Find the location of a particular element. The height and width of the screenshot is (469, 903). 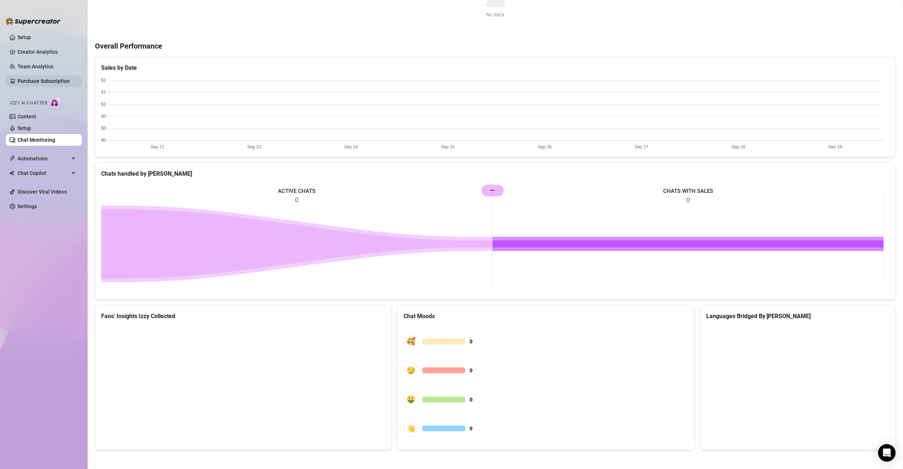

a: Chat Monitoring is located at coordinates (36, 140).